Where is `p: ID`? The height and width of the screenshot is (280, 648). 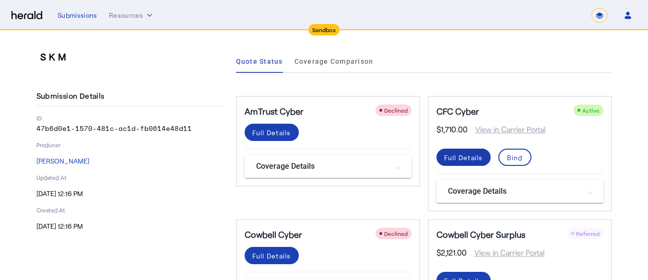 p: ID is located at coordinates (131, 118).